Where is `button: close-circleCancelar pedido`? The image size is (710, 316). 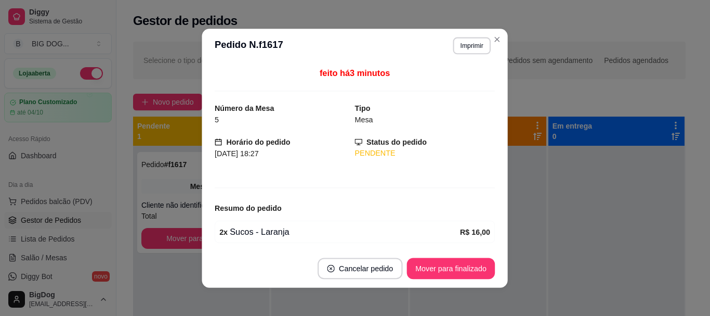 button: close-circleCancelar pedido is located at coordinates (360, 268).